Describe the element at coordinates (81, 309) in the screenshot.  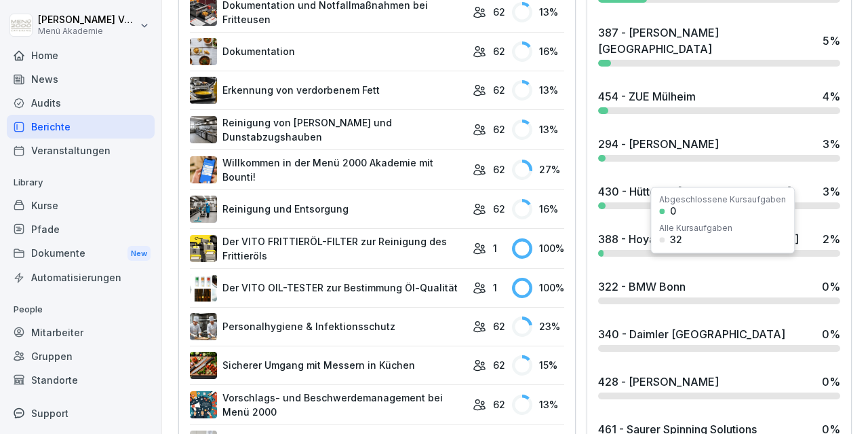
I see `p: People` at that location.